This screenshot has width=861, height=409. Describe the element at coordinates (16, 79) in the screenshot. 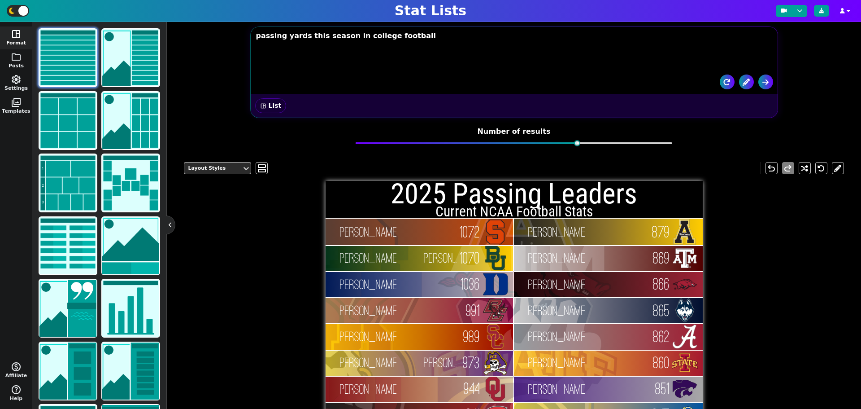

I see `span: settings` at that location.